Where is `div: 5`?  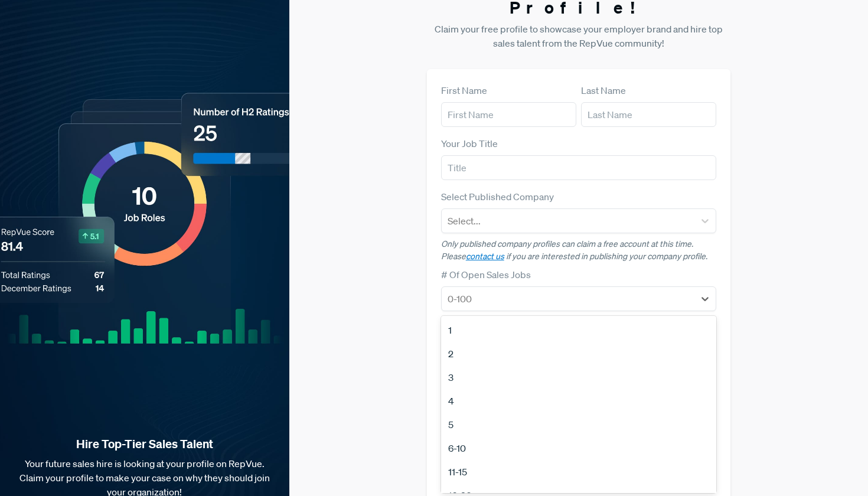 div: 5 is located at coordinates (579, 425).